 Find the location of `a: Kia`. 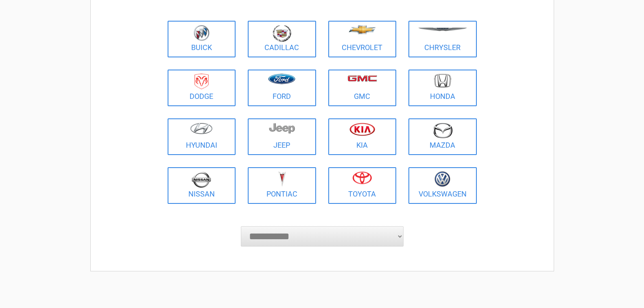

a: Kia is located at coordinates (362, 136).